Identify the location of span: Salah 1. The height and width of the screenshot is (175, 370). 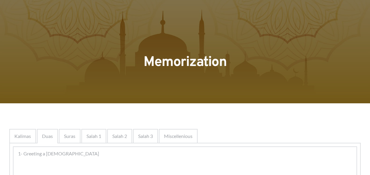
(94, 136).